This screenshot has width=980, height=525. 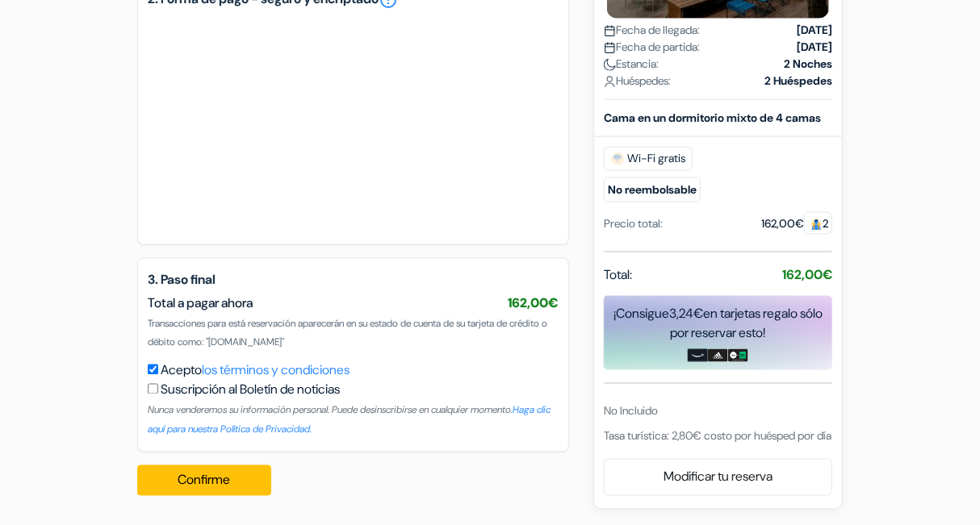 What do you see at coordinates (275, 371) in the screenshot?
I see `a: los términos y condiciones` at bounding box center [275, 371].